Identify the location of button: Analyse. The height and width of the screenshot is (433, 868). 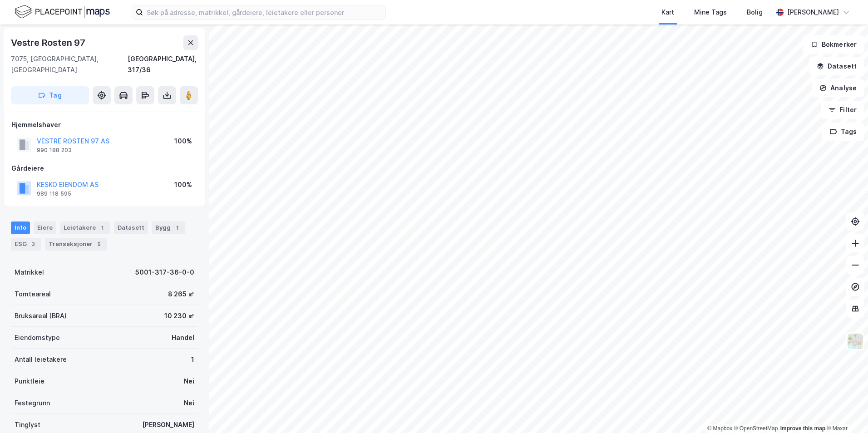
(838, 88).